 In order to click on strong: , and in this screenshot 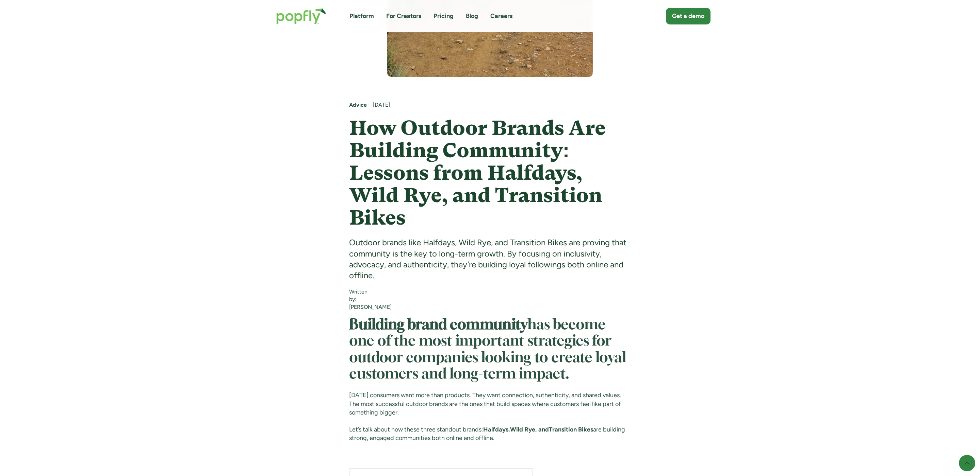, I will do `click(542, 430)`.